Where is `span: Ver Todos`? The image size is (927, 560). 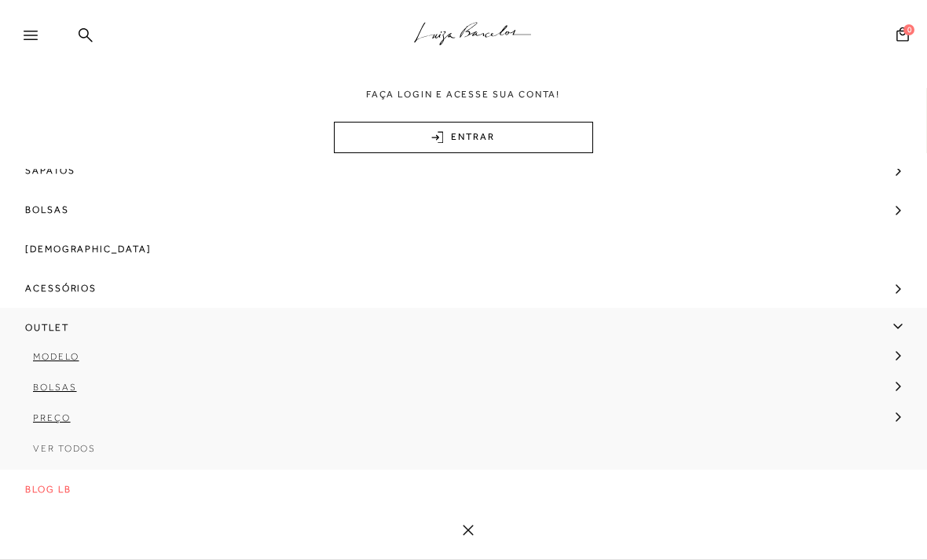 span: Ver Todos is located at coordinates (65, 448).